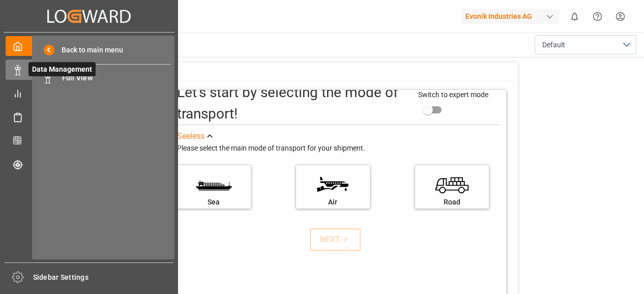 Image resolution: width=644 pixels, height=294 pixels. What do you see at coordinates (453, 94) in the screenshot?
I see `span: Switch to expert mode` at bounding box center [453, 94].